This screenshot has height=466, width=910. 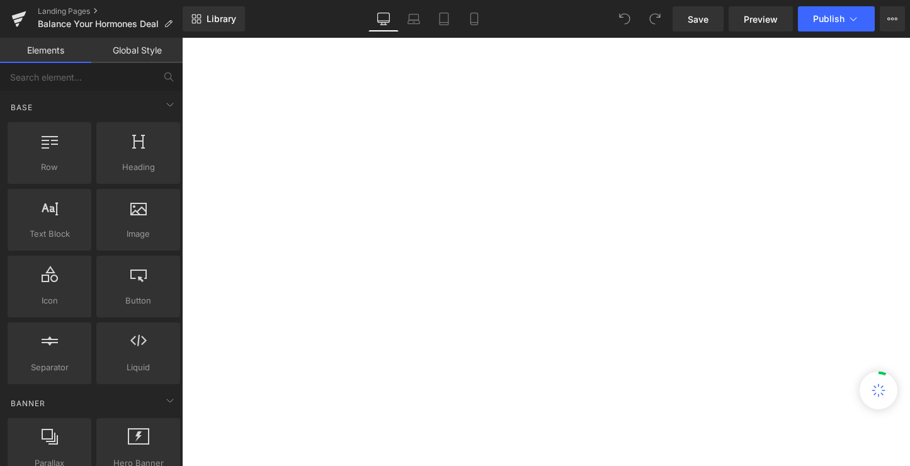 I want to click on button: Undo, so click(x=625, y=19).